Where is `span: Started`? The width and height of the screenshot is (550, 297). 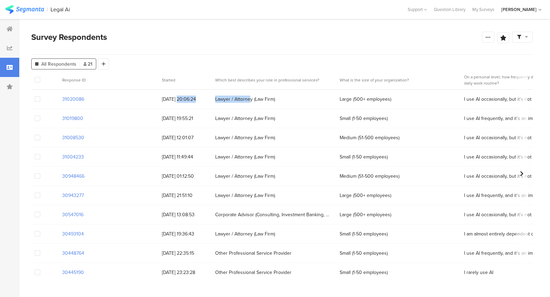
span: Started is located at coordinates (168, 80).